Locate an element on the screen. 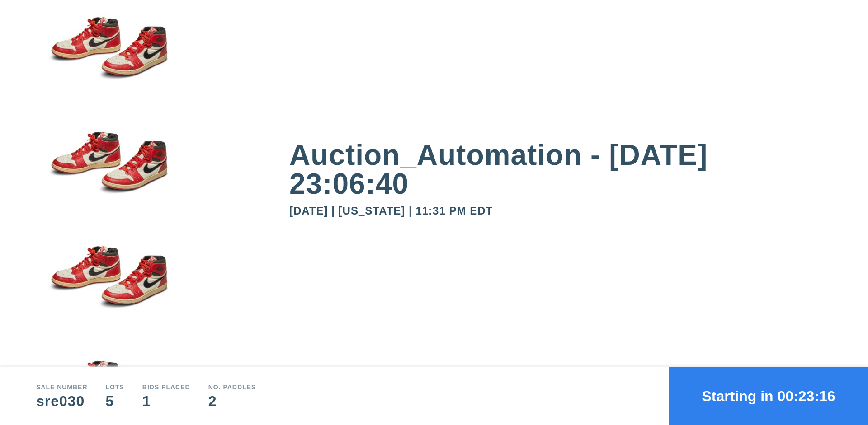 Image resolution: width=868 pixels, height=425 pixels. div: Lots is located at coordinates (115, 387).